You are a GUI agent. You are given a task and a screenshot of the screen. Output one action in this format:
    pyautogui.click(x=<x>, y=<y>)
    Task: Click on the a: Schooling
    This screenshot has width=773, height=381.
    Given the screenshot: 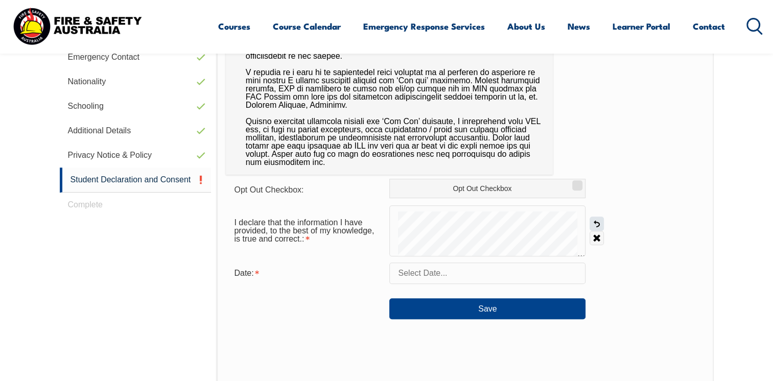 What is the action you would take?
    pyautogui.click(x=135, y=106)
    